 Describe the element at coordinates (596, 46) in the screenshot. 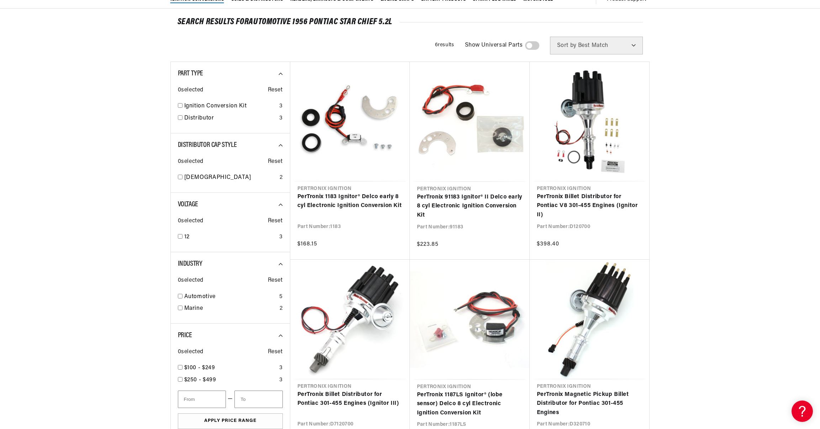

I see `select: Sort by` at that location.